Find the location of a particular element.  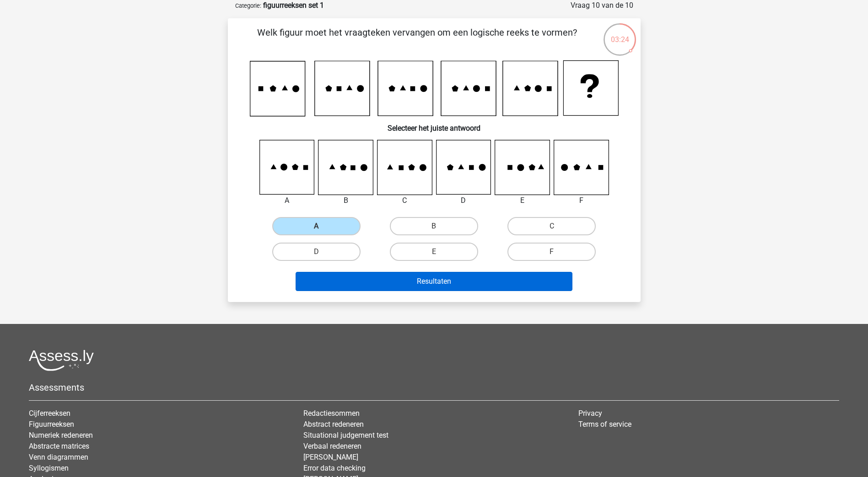

label: D is located at coordinates (316, 252).